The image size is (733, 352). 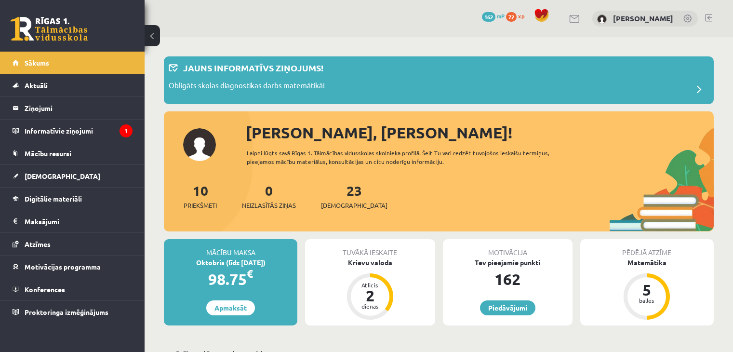 What do you see at coordinates (370, 248) in the screenshot?
I see `div: Tuvākā ieskaite` at bounding box center [370, 248].